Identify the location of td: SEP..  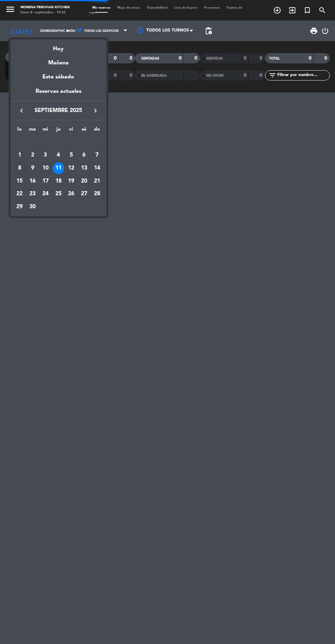
(58, 143).